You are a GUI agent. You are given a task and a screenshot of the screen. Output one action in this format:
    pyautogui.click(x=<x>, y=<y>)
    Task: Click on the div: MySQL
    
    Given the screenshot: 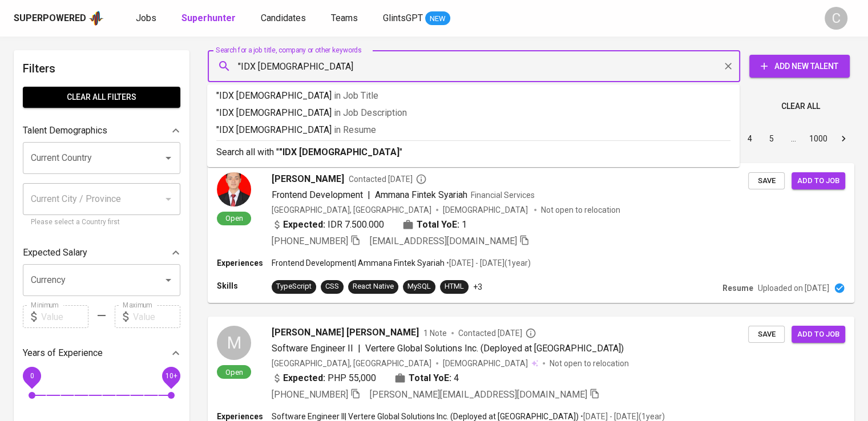 What is the action you would take?
    pyautogui.click(x=419, y=287)
    